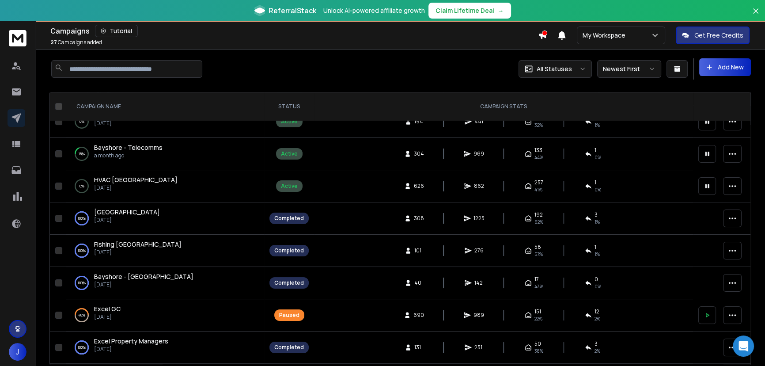  Describe the element at coordinates (537, 311) in the screenshot. I see `span: 151` at that location.